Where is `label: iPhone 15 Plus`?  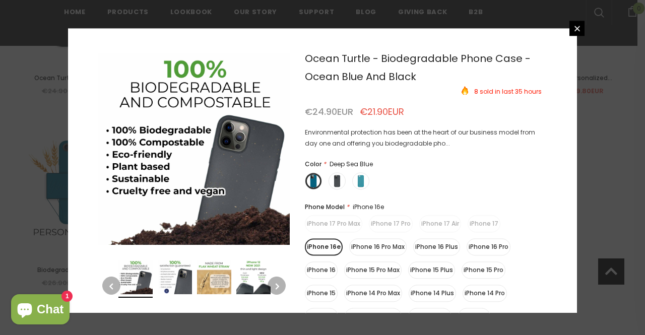
label: iPhone 15 Plus is located at coordinates (431, 270).